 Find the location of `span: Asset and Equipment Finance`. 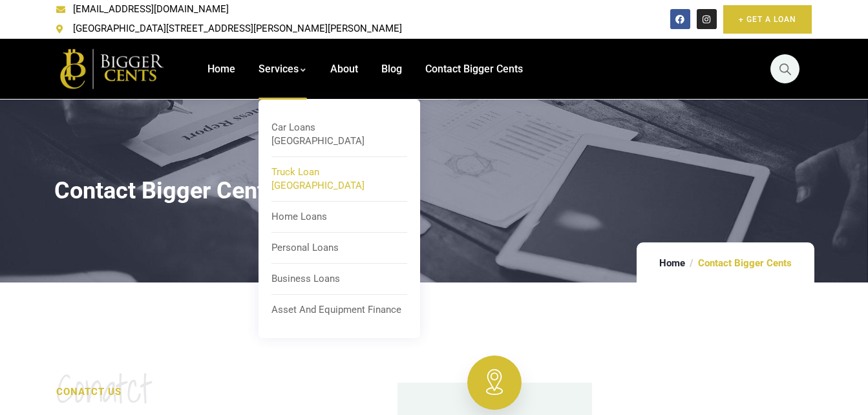

span: Asset and Equipment Finance is located at coordinates (336, 310).